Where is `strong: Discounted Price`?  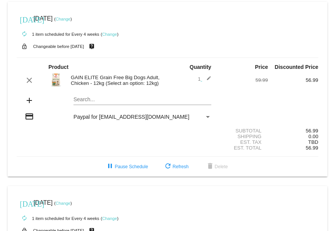 strong: Discounted Price is located at coordinates (296, 67).